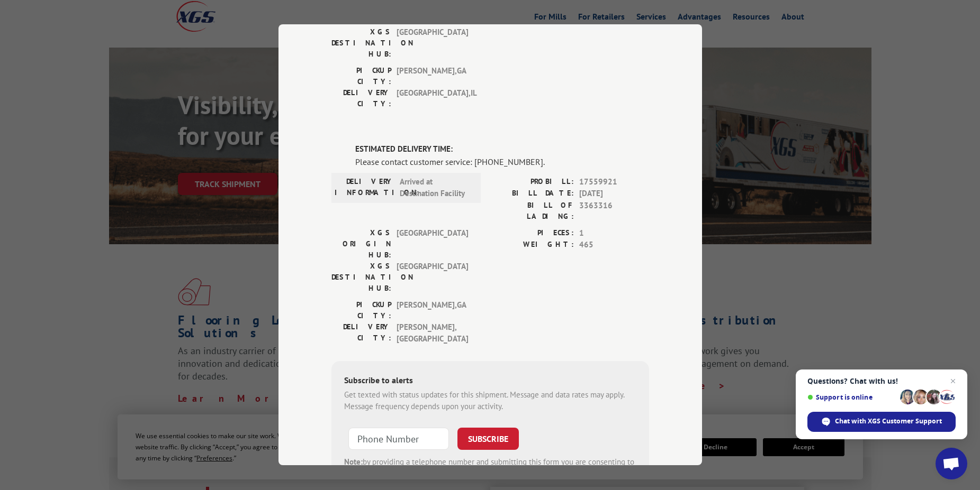 This screenshot has width=980, height=490. What do you see at coordinates (490, 401) in the screenshot?
I see `div: Get texted with status updates for this shipment. Message and data rates may apply. Message frequ...` at bounding box center [490, 401].